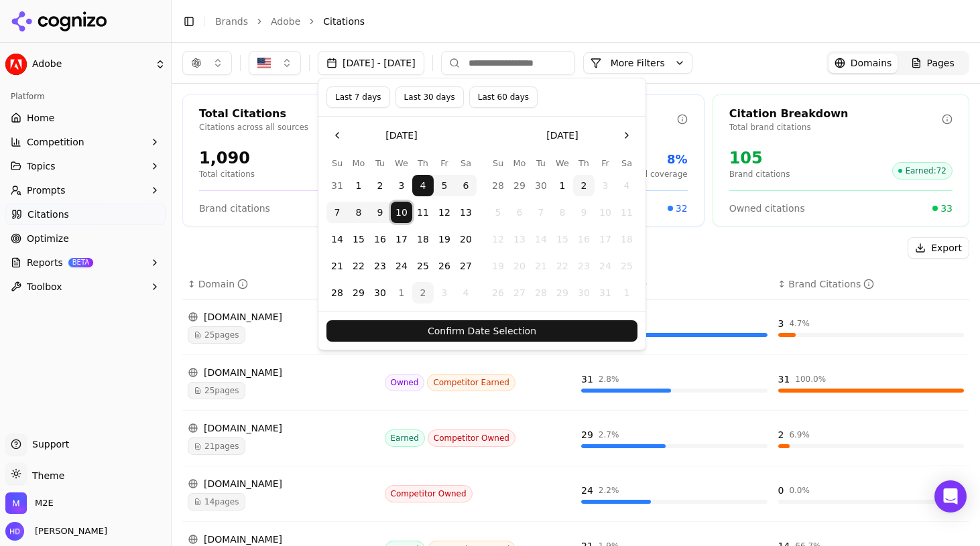 This screenshot has width=980, height=546. What do you see at coordinates (281, 284) in the screenshot?
I see `div: ↕Domain` at bounding box center [281, 284].